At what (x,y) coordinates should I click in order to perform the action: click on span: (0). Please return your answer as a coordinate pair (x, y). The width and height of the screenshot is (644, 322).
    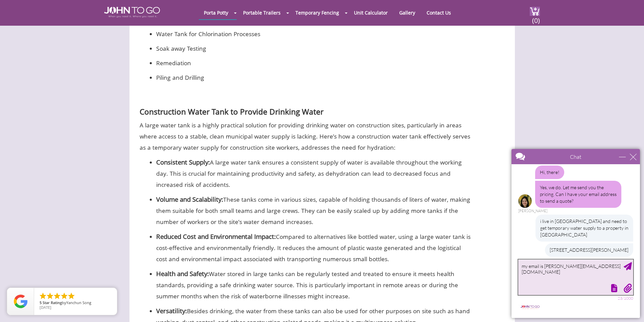
    Looking at the image, I should click on (536, 18).